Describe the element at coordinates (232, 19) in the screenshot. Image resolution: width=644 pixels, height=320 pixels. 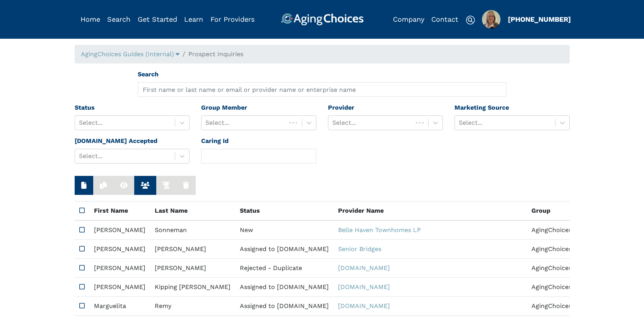
I see `a: For Providers` at that location.